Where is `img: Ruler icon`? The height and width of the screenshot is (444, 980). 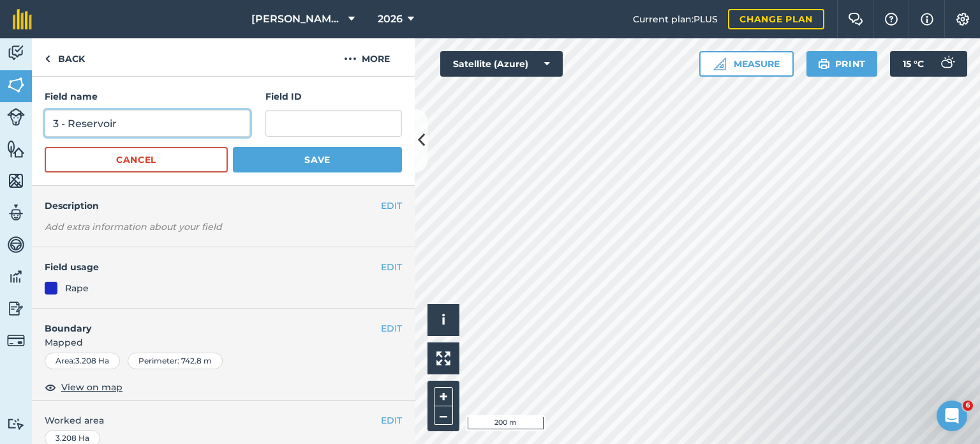 img: Ruler icon is located at coordinates (720, 64).